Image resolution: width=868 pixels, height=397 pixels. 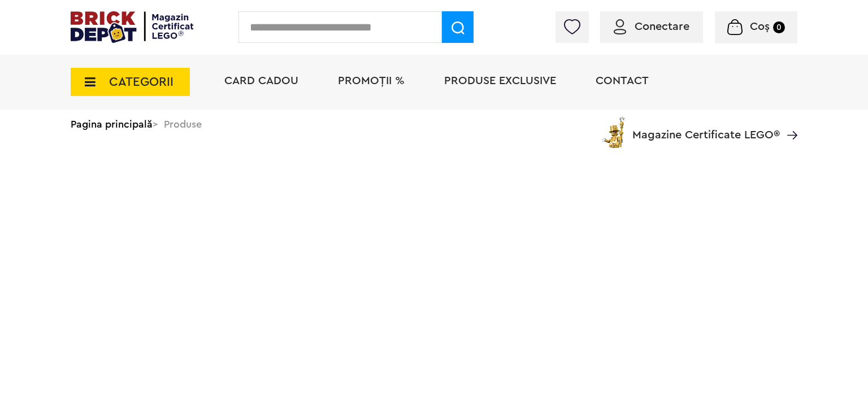 What do you see at coordinates (261, 81) in the screenshot?
I see `a: Card Cadou` at bounding box center [261, 81].